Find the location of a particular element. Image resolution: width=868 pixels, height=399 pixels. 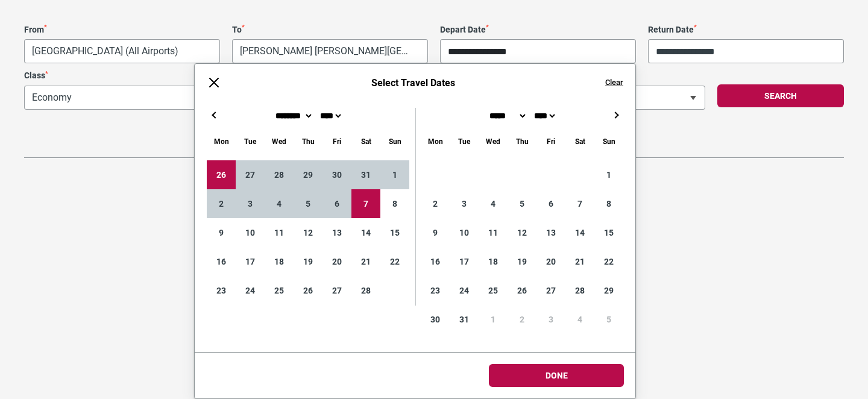

label: From is located at coordinates (122, 29).